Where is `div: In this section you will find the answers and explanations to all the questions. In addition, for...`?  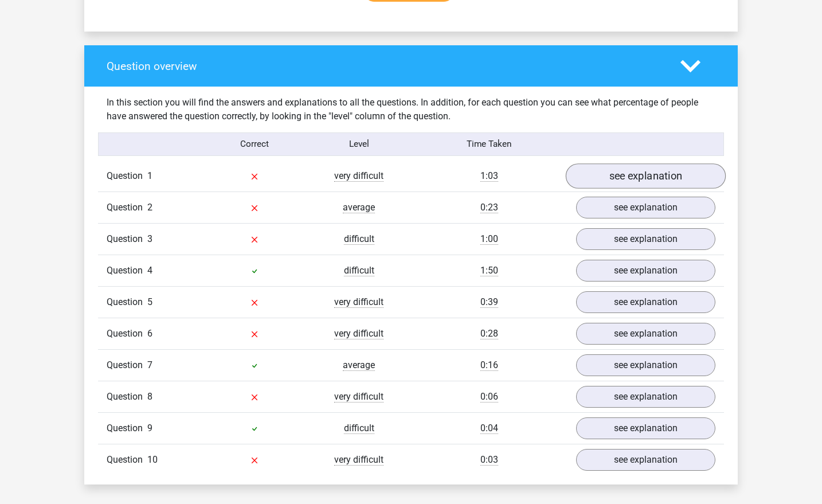
div: In this section you will find the answers and explanations to all the questions. In addition, for... is located at coordinates (411, 109).